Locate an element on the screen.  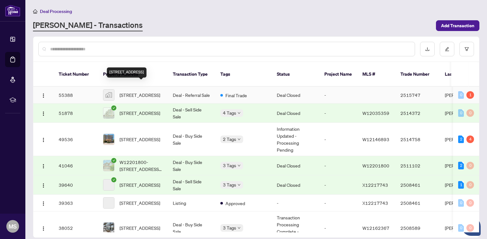
td: 51878 is located at coordinates (76, 113).